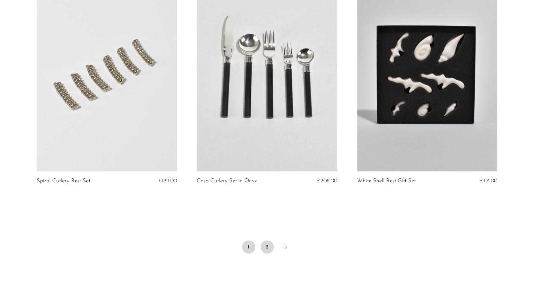  Describe the element at coordinates (64, 181) in the screenshot. I see `a: Spiral Cutlery Rest Set` at that location.